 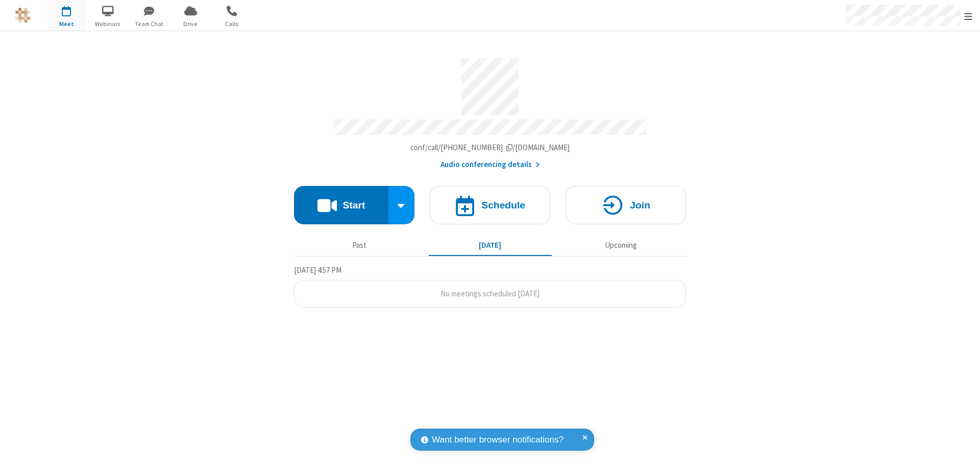 I want to click on span: Calls, so click(x=232, y=24).